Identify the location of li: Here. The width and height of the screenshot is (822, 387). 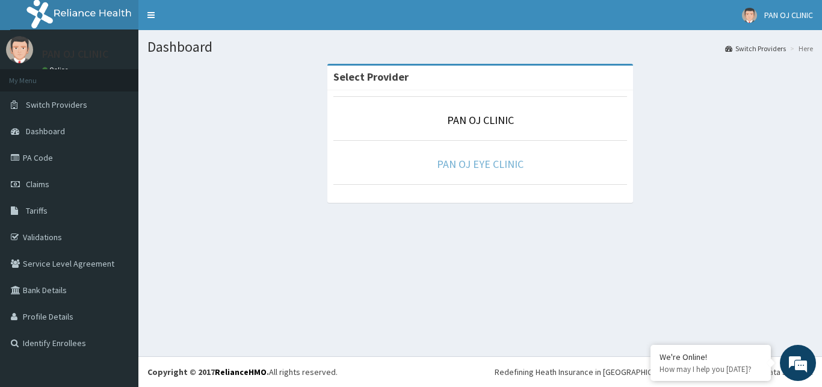
(799, 48).